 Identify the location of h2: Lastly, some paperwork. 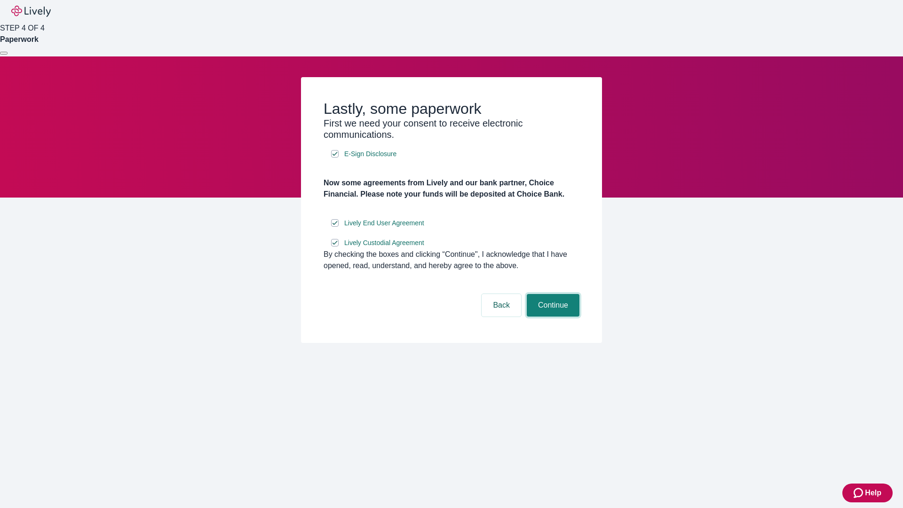
(452, 109).